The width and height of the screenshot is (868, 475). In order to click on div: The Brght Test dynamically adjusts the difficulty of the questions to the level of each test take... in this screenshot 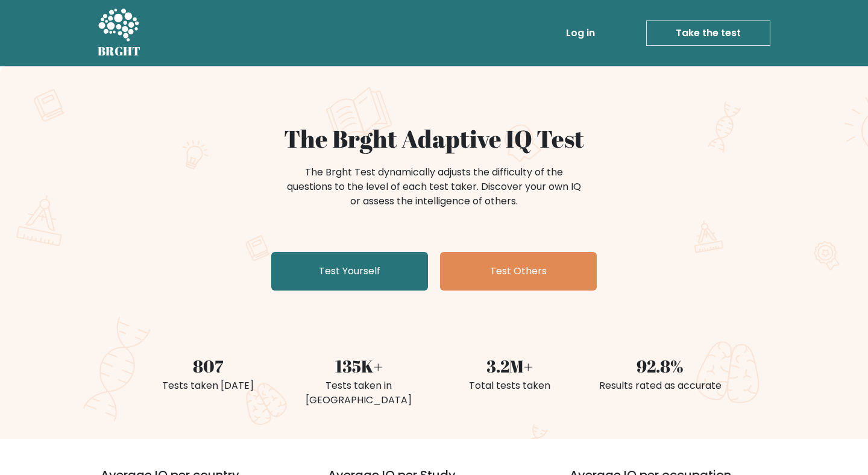, I will do `click(434, 187)`.